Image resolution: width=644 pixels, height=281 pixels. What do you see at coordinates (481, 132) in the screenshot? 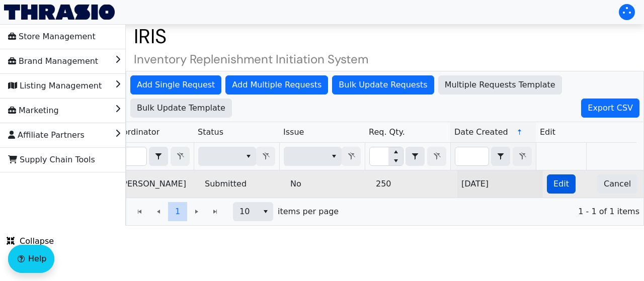
I see `span: Date Created` at bounding box center [481, 132].